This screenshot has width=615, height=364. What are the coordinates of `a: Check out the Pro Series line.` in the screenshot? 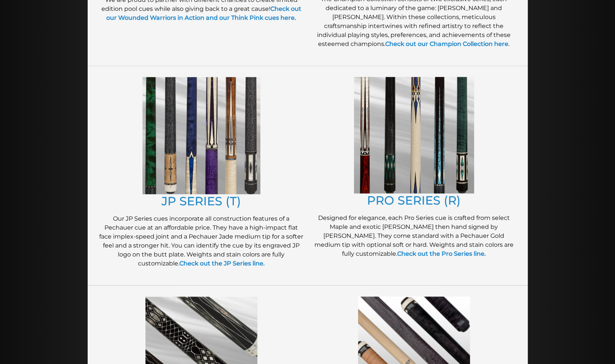 It's located at (441, 253).